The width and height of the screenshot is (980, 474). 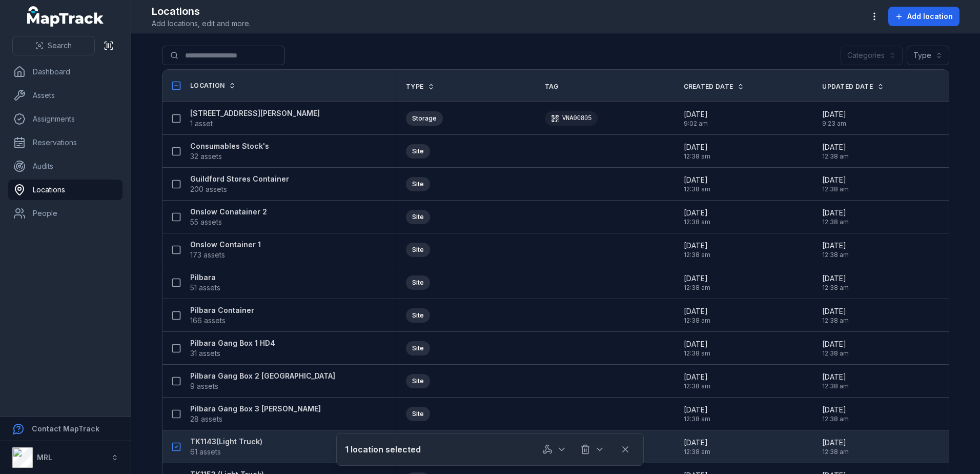 I want to click on span: 51 assets, so click(x=205, y=288).